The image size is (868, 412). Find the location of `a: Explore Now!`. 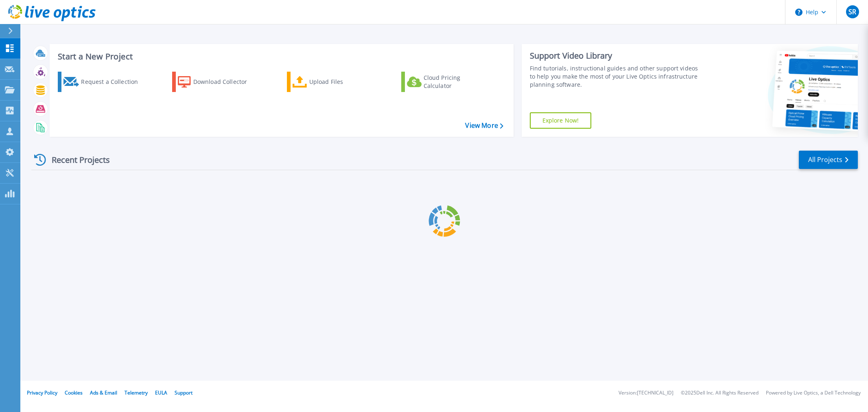

a: Explore Now! is located at coordinates (561, 120).